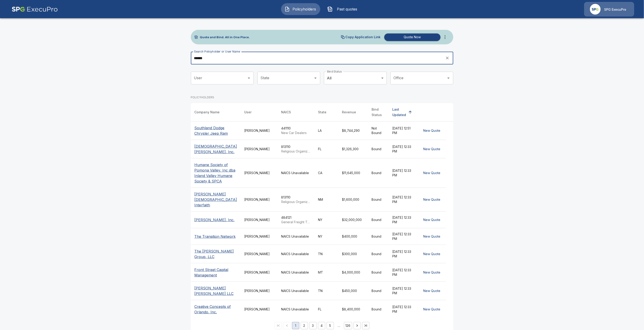 This screenshot has width=644, height=330. I want to click on td: MT, so click(326, 273).